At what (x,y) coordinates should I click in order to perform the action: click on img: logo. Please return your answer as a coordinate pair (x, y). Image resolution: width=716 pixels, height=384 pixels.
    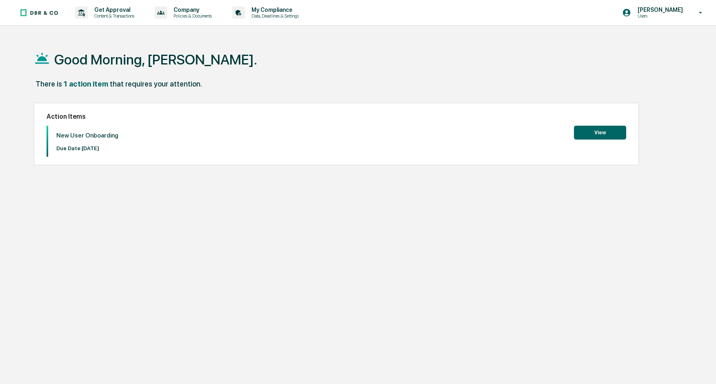
    Looking at the image, I should click on (39, 13).